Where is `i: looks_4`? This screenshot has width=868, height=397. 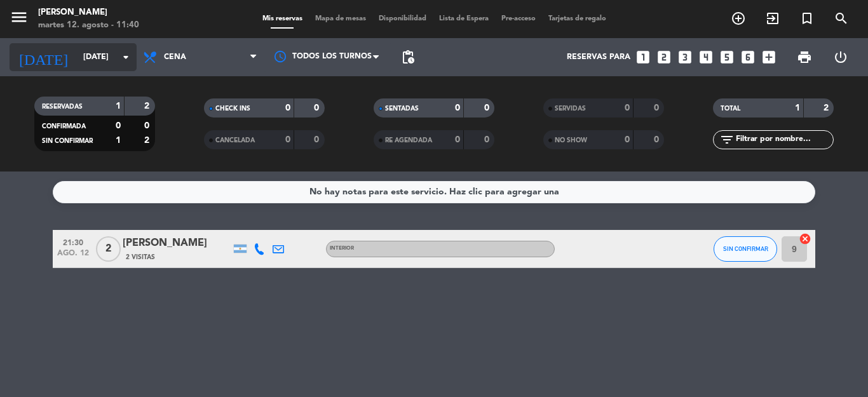 i: looks_4 is located at coordinates (705, 57).